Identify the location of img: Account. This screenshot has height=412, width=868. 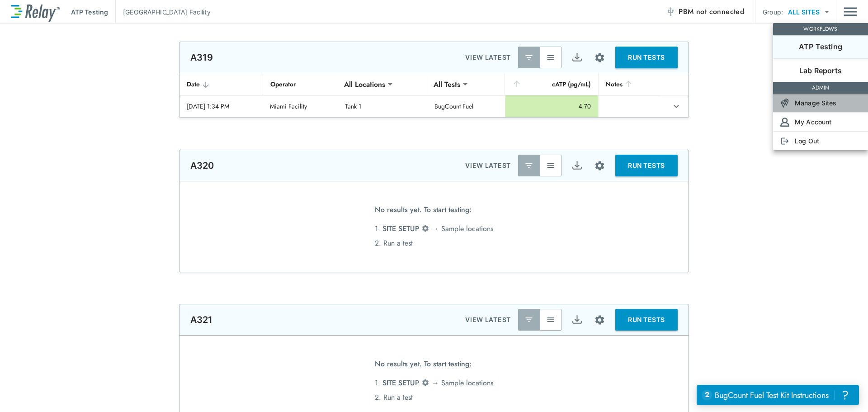
(785, 122).